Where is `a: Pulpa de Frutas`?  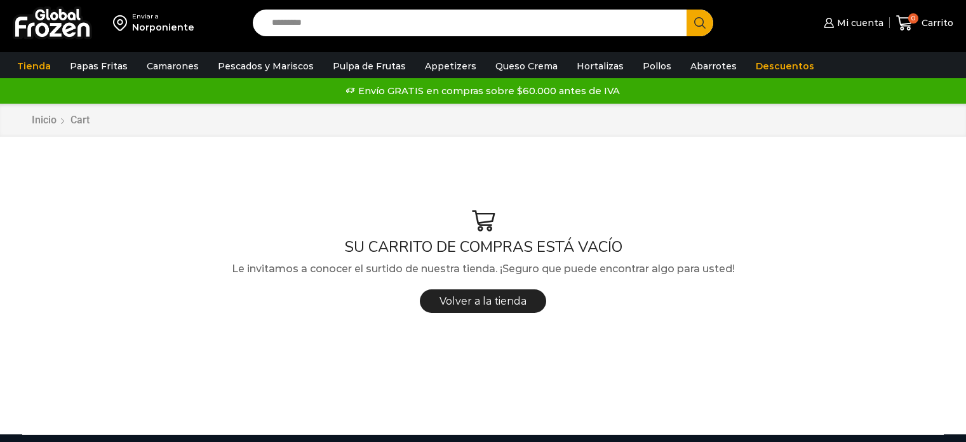
a: Pulpa de Frutas is located at coordinates (369, 66).